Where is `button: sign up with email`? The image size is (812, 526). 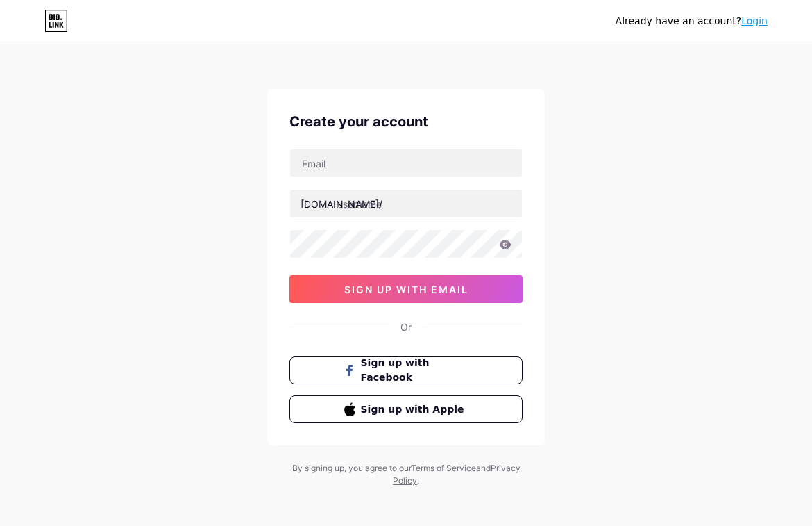
button: sign up with email is located at coordinates (406, 289).